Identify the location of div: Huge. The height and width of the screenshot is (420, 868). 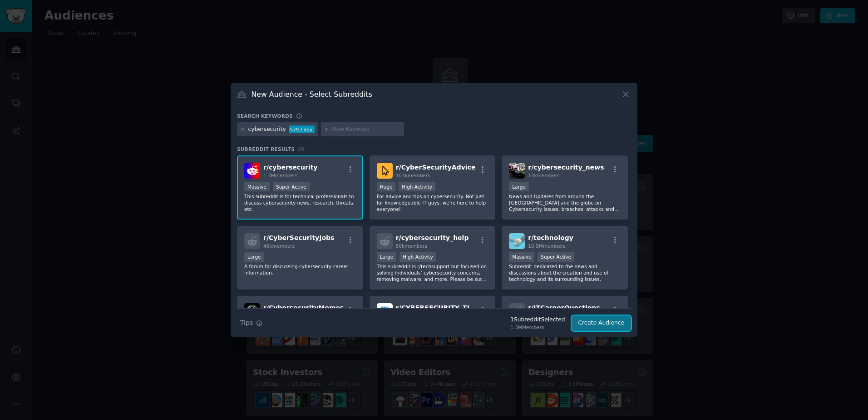
(386, 186).